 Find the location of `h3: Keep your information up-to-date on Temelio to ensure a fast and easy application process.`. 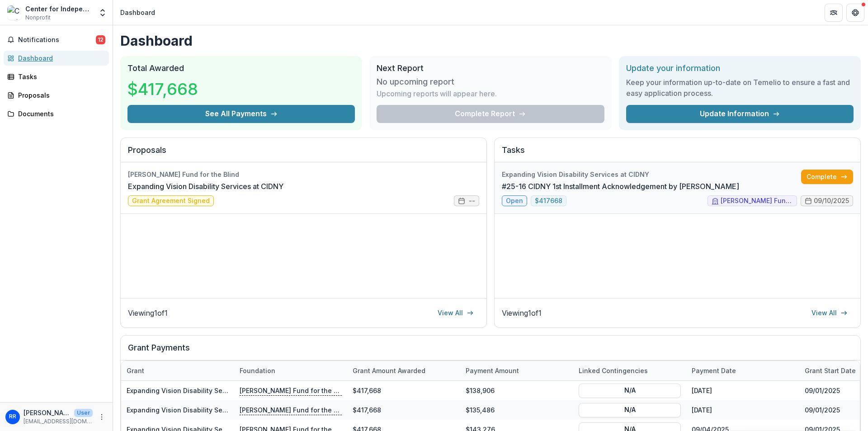

h3: Keep your information up-to-date on Temelio to ensure a fast and easy application process. is located at coordinates (740, 88).